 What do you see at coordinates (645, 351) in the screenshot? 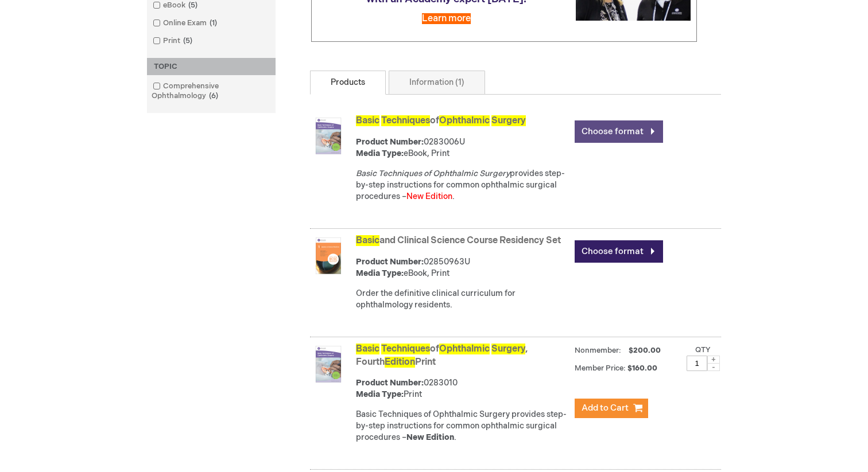
I see `span: $200.00` at bounding box center [645, 351].